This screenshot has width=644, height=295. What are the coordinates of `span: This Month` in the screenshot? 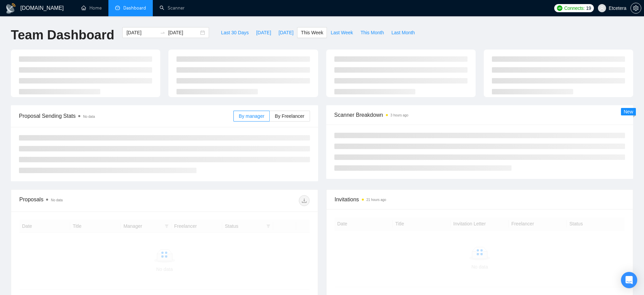 It's located at (372, 32).